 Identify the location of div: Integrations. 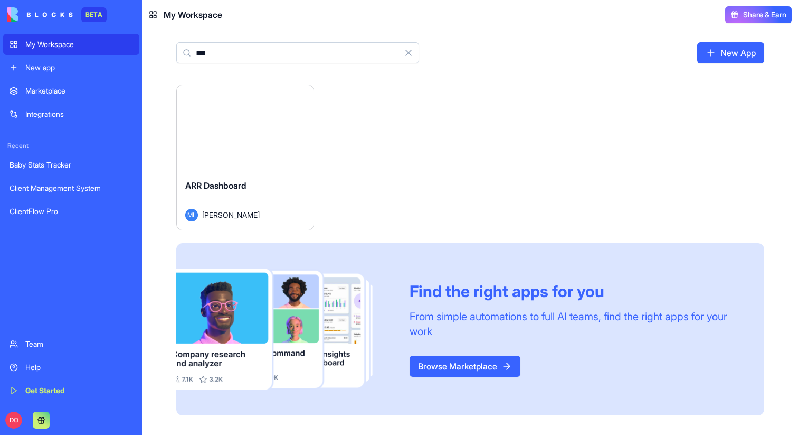
(79, 114).